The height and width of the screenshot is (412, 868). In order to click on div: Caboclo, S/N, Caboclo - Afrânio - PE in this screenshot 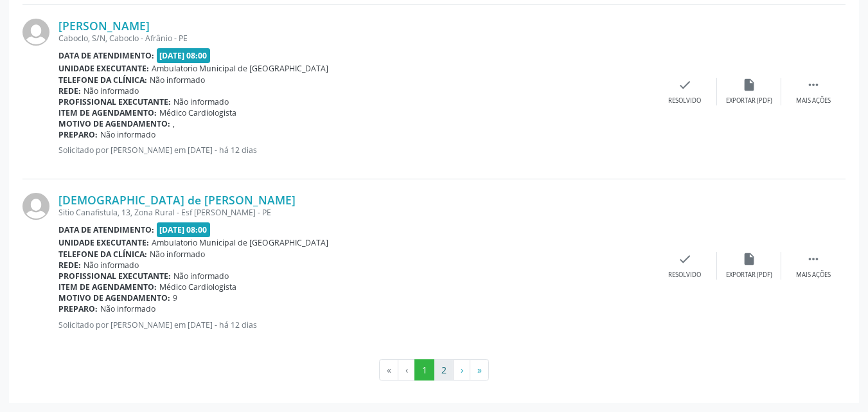, I will do `click(355, 38)`.